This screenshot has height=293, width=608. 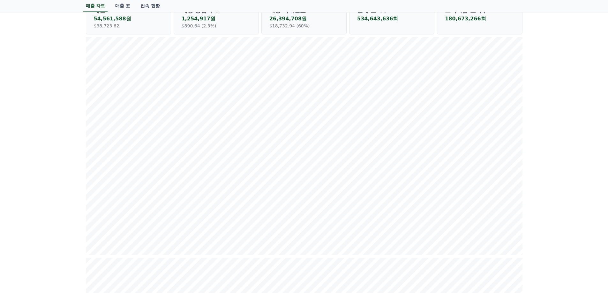 I want to click on p: $18,732.94 (60%), so click(x=304, y=26).